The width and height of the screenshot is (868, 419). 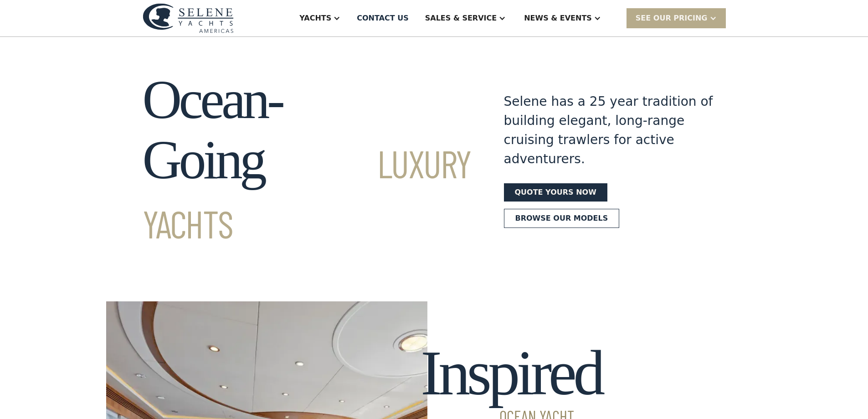 What do you see at coordinates (558, 18) in the screenshot?
I see `div: News & EVENTS` at bounding box center [558, 18].